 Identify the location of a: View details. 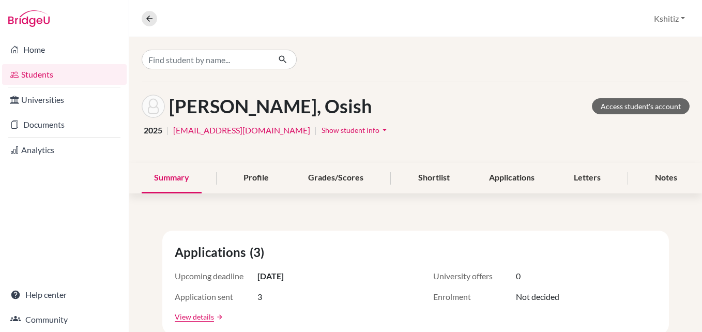
(194, 316).